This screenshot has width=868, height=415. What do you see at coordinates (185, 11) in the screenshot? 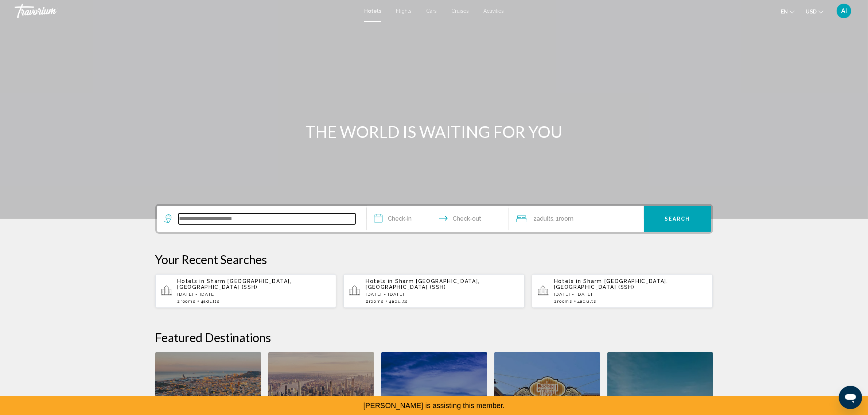
I see `a: Travorium` at bounding box center [185, 11].